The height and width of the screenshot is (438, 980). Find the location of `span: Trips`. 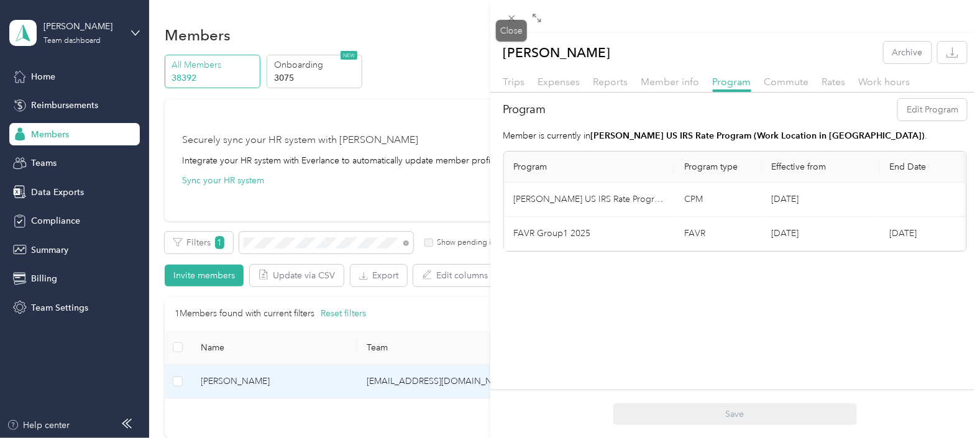

span: Trips is located at coordinates (514, 81).